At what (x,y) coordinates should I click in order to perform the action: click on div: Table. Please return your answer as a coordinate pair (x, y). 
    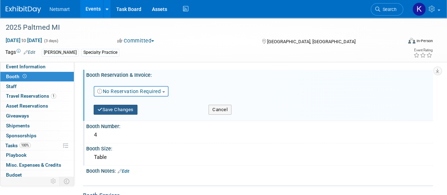
    Looking at the image, I should click on (260, 157).